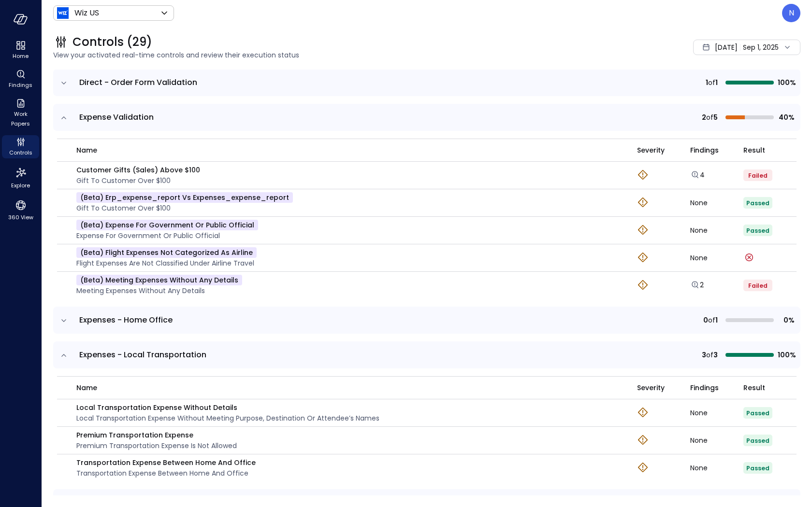 The image size is (812, 507). I want to click on div: Findings, so click(21, 79).